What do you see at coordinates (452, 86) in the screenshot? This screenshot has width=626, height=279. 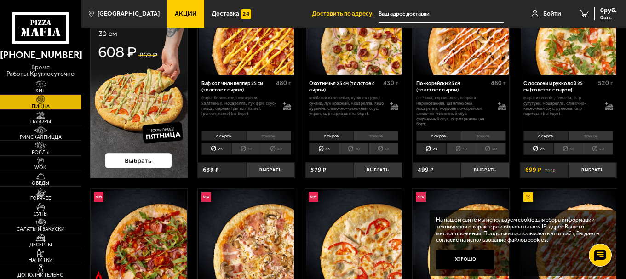 I see `div: По-корейски 25 см (толстое с сыром)` at bounding box center [452, 86].